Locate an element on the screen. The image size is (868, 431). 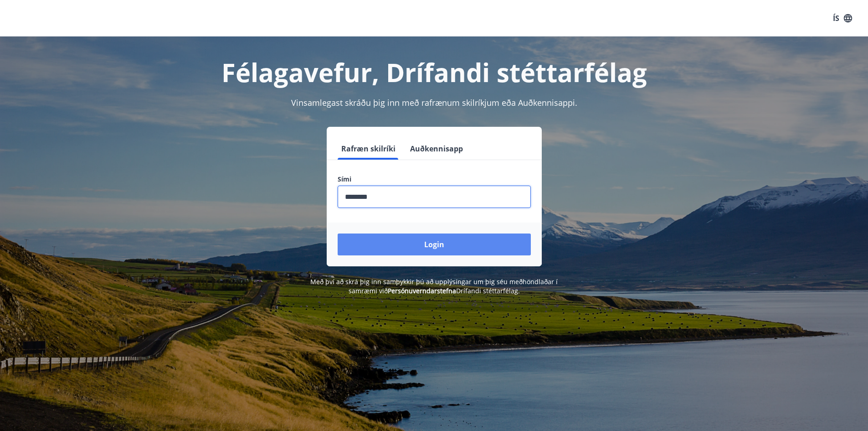
span: Með því að skrá þig inn samþykkir þú að upplýsingar um þig séu meðhöndlaðar í samræmi við Drífand... is located at coordinates (434, 286).